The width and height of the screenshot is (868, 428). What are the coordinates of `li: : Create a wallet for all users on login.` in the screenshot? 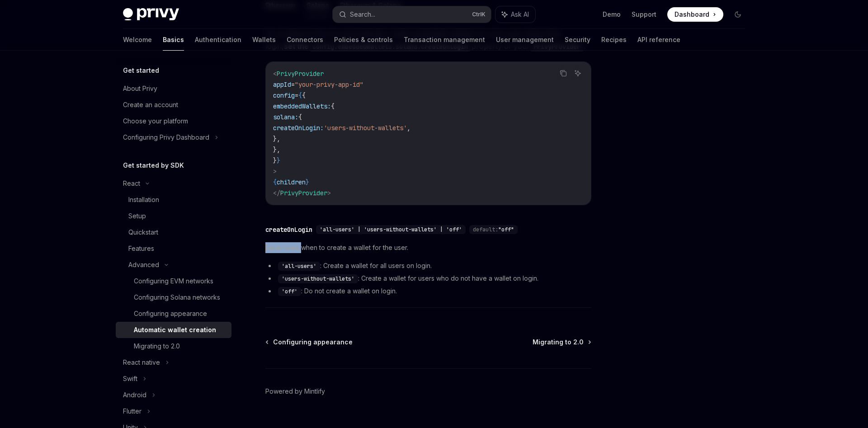 It's located at (428, 266).